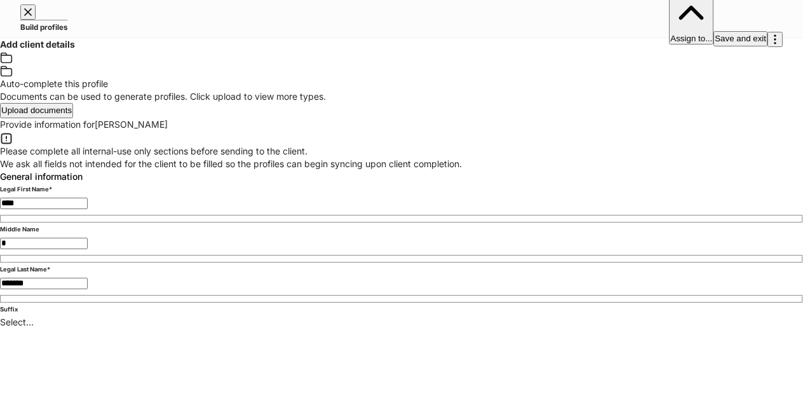 Image resolution: width=803 pixels, height=396 pixels. What do you see at coordinates (691, 38) in the screenshot?
I see `div: Assign to...` at bounding box center [691, 38].